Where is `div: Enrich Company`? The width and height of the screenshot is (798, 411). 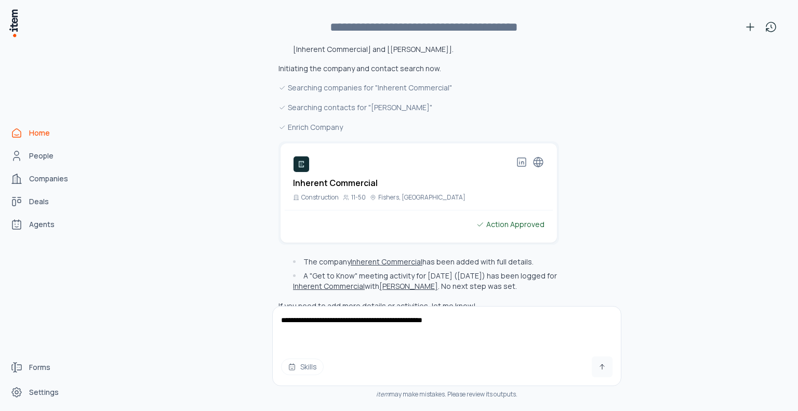 div: Enrich Company is located at coordinates (419, 127).